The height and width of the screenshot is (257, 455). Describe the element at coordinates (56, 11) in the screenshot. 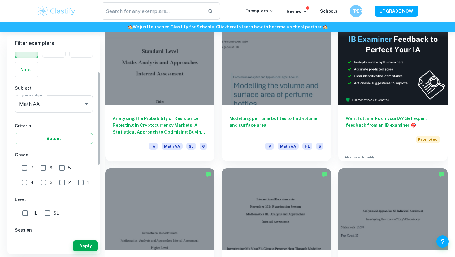

I see `img: Clastify logo` at that location.